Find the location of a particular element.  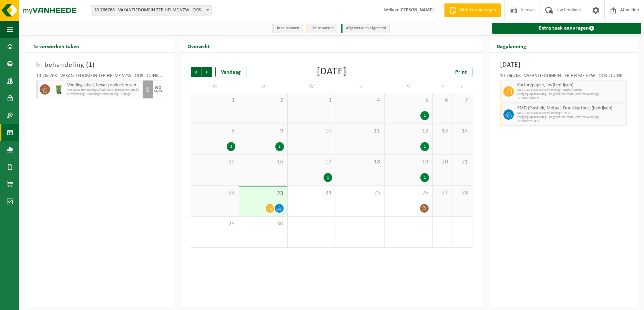

span: 12 is located at coordinates (409, 131).